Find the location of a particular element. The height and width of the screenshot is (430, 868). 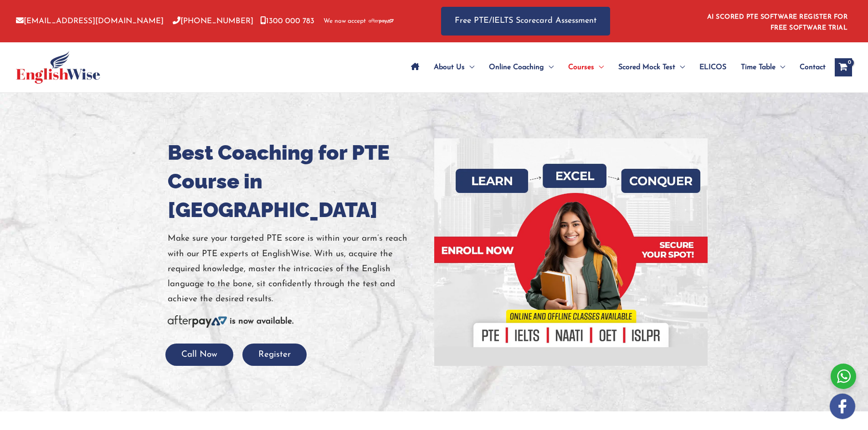

span: Contact is located at coordinates (812, 67).